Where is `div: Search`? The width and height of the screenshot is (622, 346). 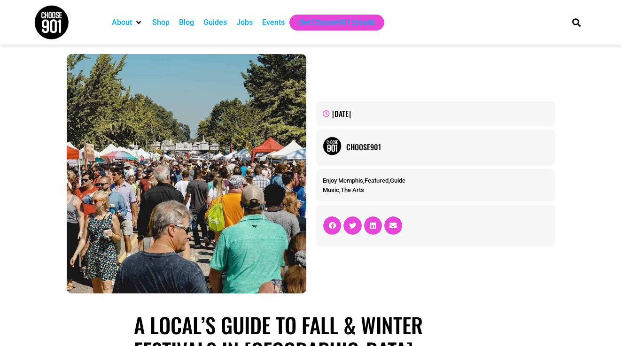
div: Search is located at coordinates (576, 22).